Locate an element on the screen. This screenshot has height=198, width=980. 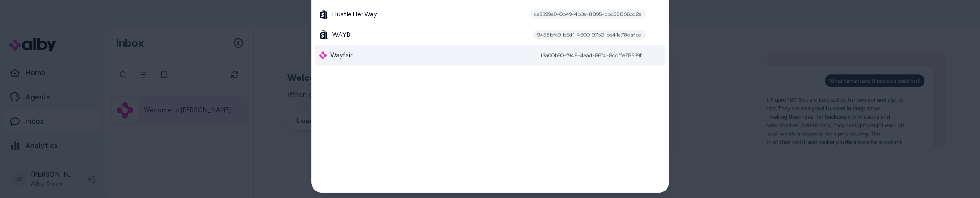
span: Hustle Her Way is located at coordinates (354, 15).